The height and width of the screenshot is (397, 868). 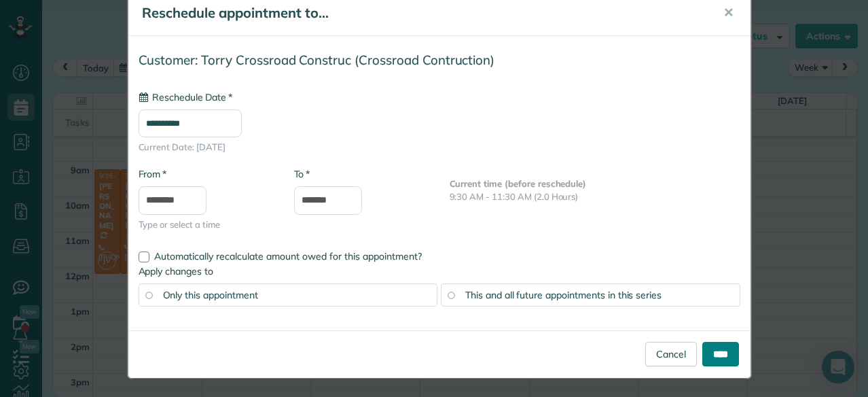 I want to click on p: 9:30 AM - 11:30 AM (2.0 Hours), so click(x=595, y=196).